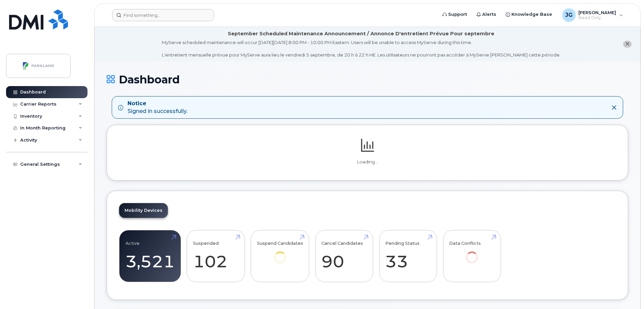 This screenshot has height=309, width=644. What do you see at coordinates (150, 256) in the screenshot?
I see `a: Active 3,521` at bounding box center [150, 256].